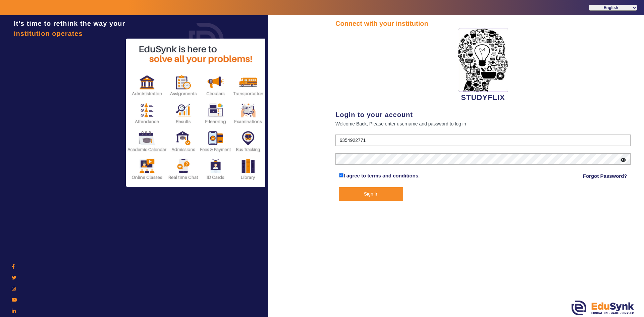  I want to click on a: I agree to terms and conditions., so click(381, 175).